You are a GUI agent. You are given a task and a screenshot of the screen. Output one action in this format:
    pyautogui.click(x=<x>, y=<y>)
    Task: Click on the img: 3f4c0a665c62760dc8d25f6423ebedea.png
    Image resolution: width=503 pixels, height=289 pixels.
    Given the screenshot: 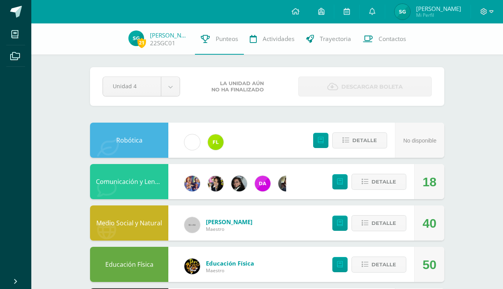 What is the action you would take?
    pyautogui.click(x=192, y=184)
    